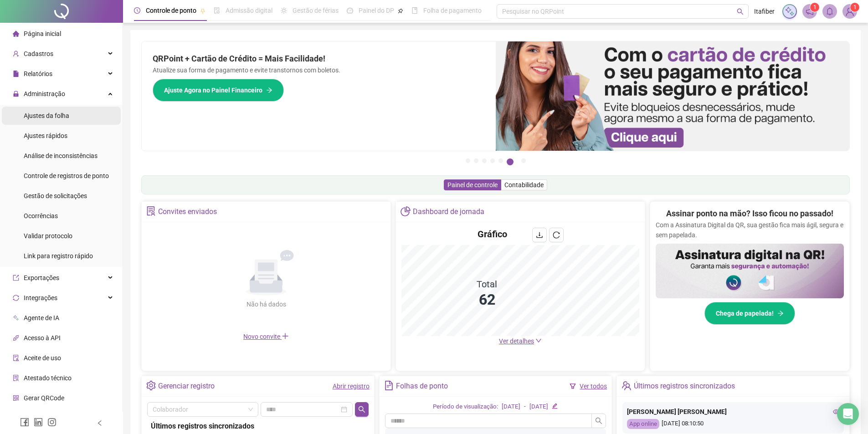 The width and height of the screenshot is (868, 434). Describe the element at coordinates (266, 304) in the screenshot. I see `div: Não há dados` at that location.